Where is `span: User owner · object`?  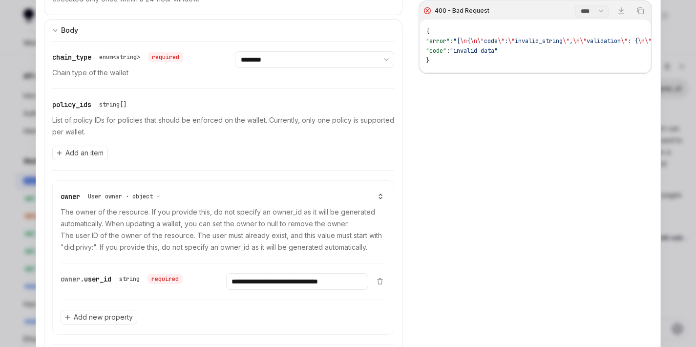 span: User owner · object is located at coordinates (120, 196).